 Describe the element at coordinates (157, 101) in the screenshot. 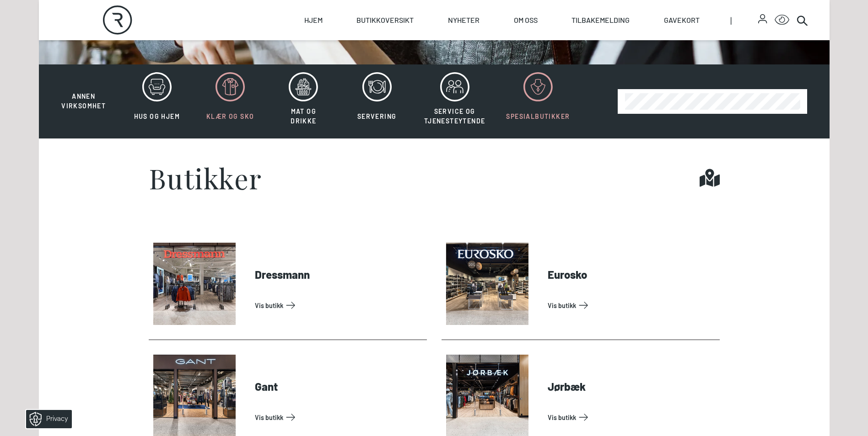

I see `button: Hus og hjem` at that location.